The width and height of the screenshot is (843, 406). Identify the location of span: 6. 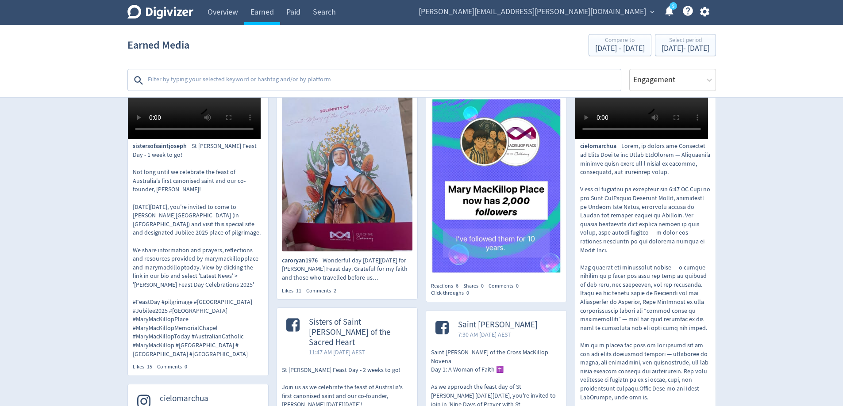
(457, 286).